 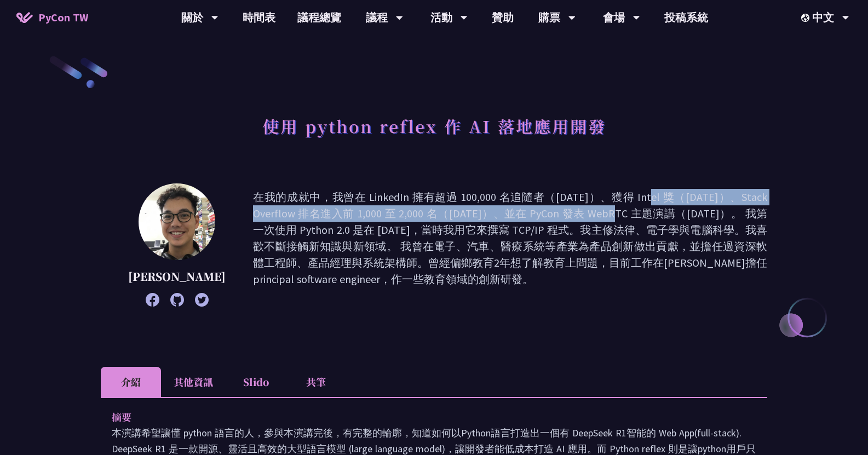 What do you see at coordinates (193, 382) in the screenshot?
I see `li: 其他資訊` at bounding box center [193, 382].